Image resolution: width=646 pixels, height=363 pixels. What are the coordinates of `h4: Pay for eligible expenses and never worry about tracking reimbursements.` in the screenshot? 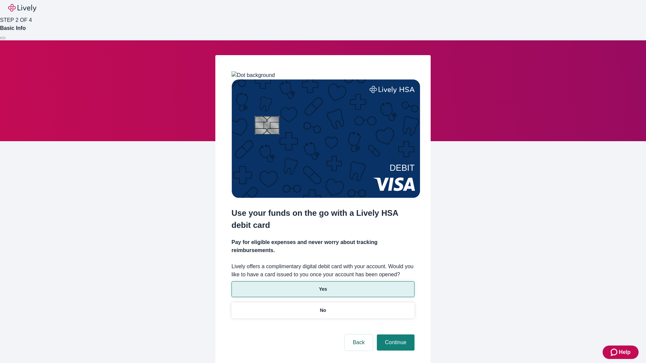 It's located at (323, 247).